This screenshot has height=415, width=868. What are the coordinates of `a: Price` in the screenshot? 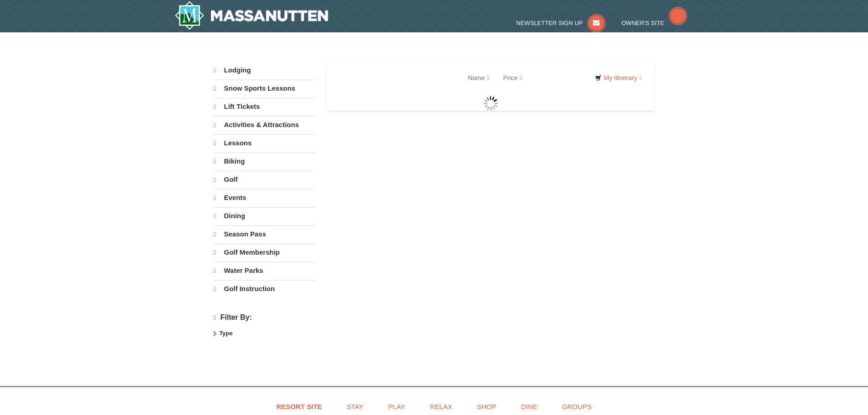 It's located at (513, 78).